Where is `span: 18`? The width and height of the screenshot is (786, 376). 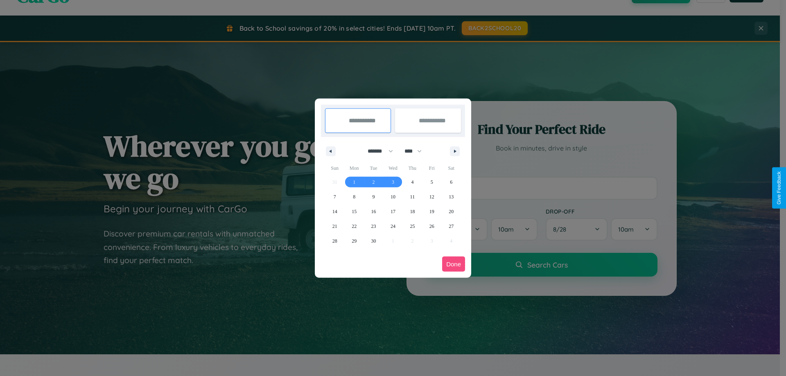
span: 18 is located at coordinates (412, 212).